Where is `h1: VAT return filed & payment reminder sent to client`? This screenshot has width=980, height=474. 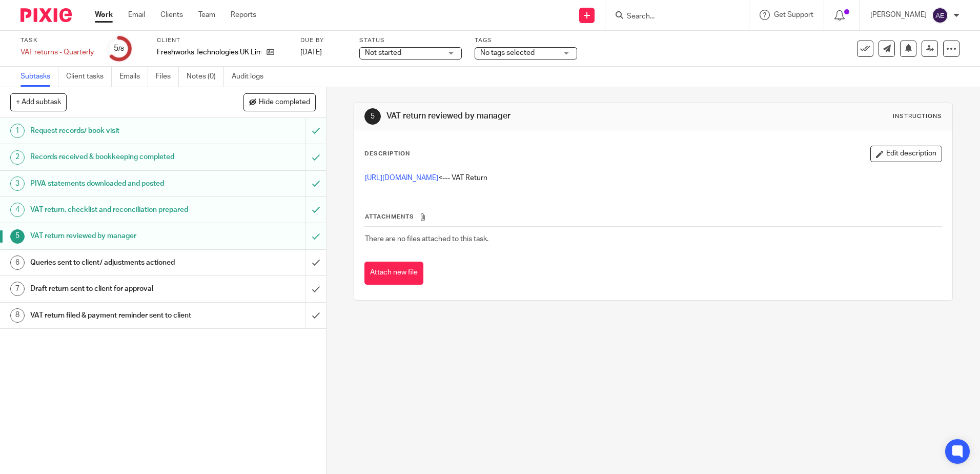 h1: VAT return filed & payment reminder sent to client is located at coordinates (119, 316).